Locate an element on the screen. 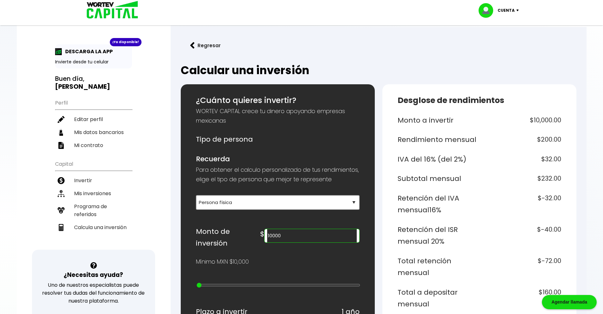 The image size is (603, 314). li: Editar perfil is located at coordinates (93, 119).